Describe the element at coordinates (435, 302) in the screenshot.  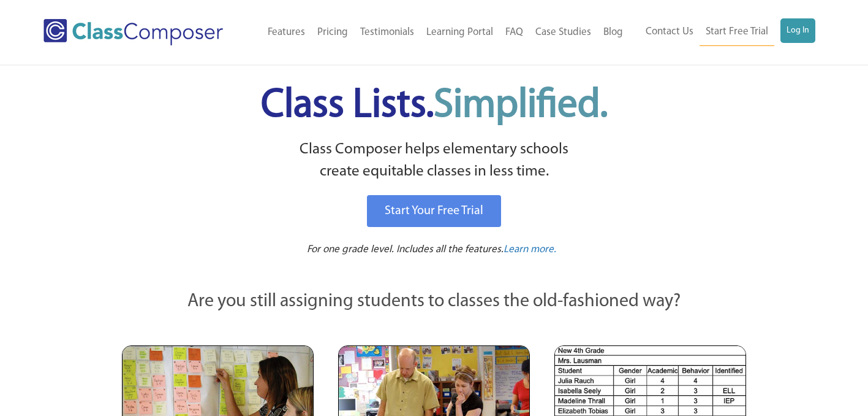
I see `p: Are you still assigning students to classes the old-fashioned way?` at that location.